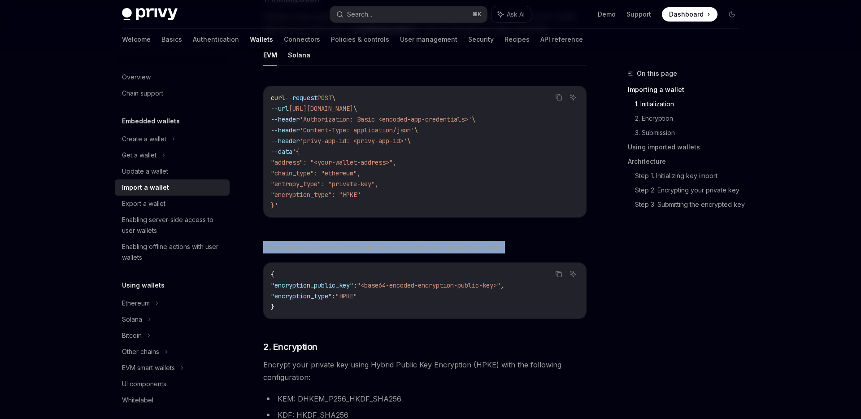 The image size is (861, 419). I want to click on span: "address": "<your-wallet-address>",, so click(334, 162).